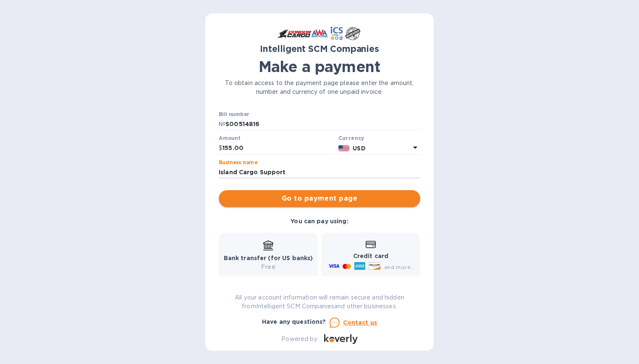  What do you see at coordinates (344, 148) in the screenshot?
I see `img: USD` at bounding box center [344, 148].